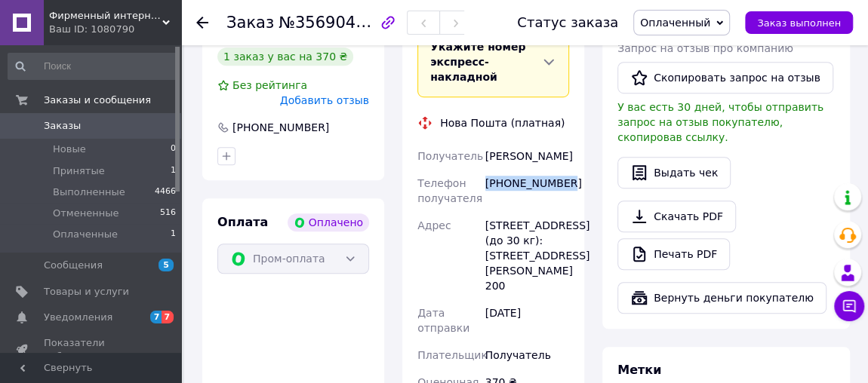 This screenshot has width=868, height=383. What do you see at coordinates (452, 355) in the screenshot?
I see `span: Плательщик` at bounding box center [452, 355].